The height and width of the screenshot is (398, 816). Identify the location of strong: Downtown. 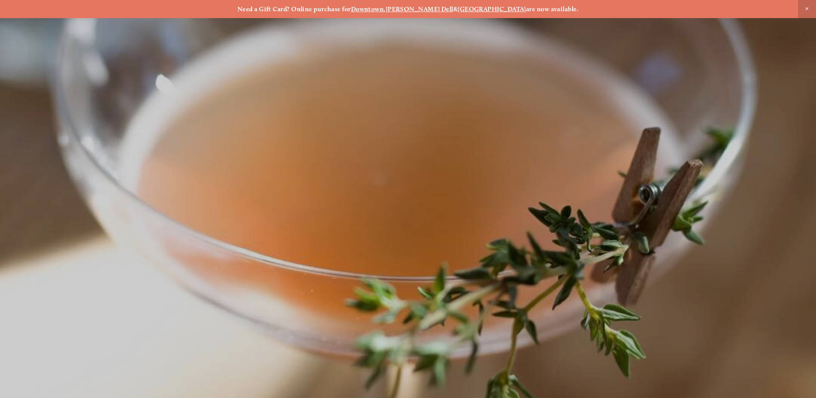
(368, 9).